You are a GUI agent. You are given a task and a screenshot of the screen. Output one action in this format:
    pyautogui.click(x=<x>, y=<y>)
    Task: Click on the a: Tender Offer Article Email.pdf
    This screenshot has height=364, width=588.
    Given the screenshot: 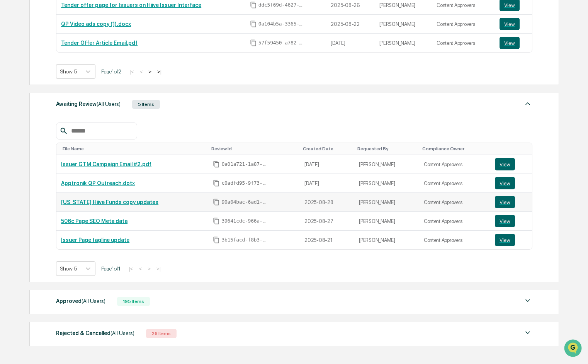 What is the action you would take?
    pyautogui.click(x=99, y=43)
    